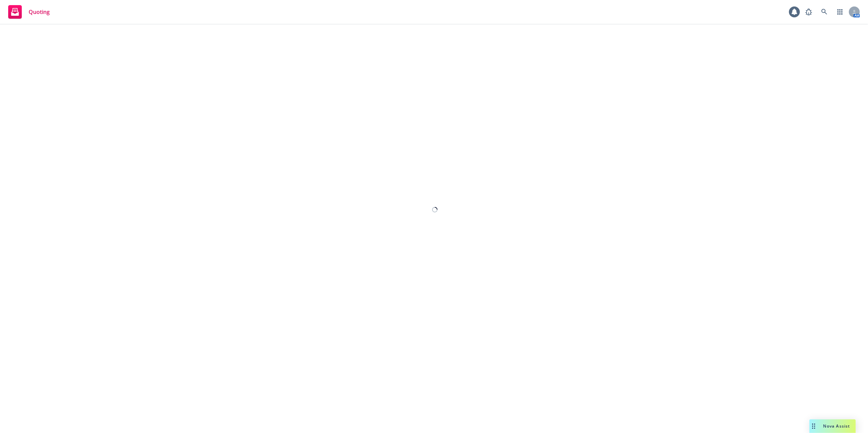 Image resolution: width=868 pixels, height=433 pixels. Describe the element at coordinates (840, 12) in the screenshot. I see `a: Switch app` at that location.